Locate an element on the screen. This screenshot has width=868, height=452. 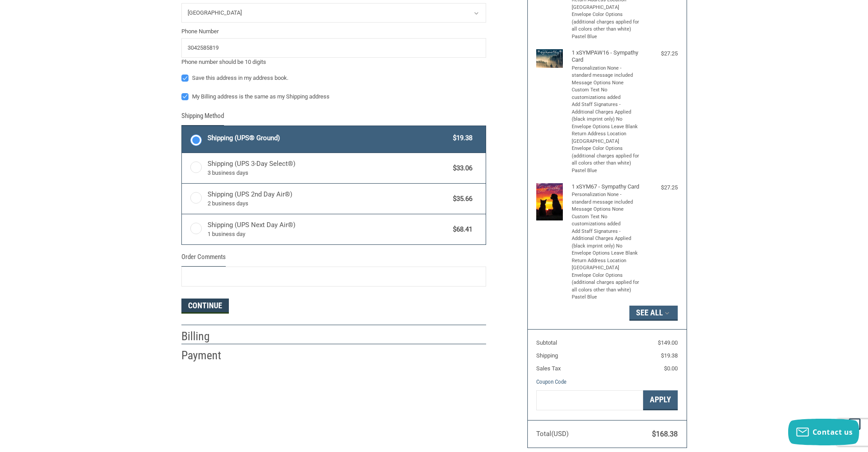
legend: Order Comments is located at coordinates (204, 259).